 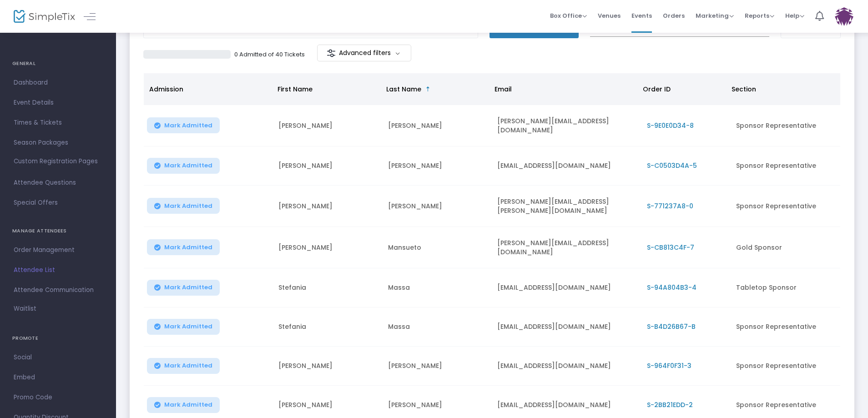 What do you see at coordinates (785, 247) in the screenshot?
I see `td: Gold Sponsor` at bounding box center [785, 247].